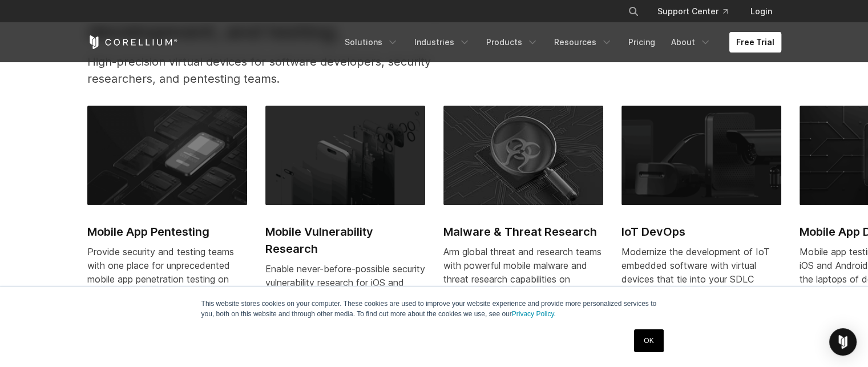 This screenshot has height=367, width=868. What do you see at coordinates (691, 42) in the screenshot?
I see `a: About` at bounding box center [691, 42].